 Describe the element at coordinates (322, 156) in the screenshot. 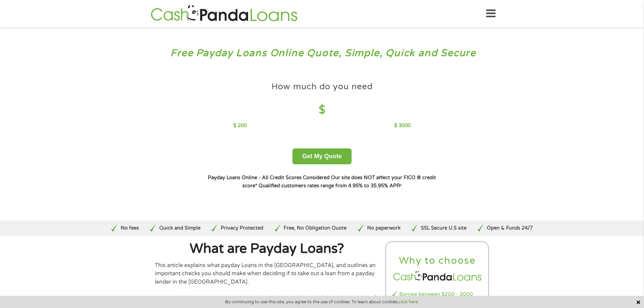

I see `button: Get My Quote` at that location.